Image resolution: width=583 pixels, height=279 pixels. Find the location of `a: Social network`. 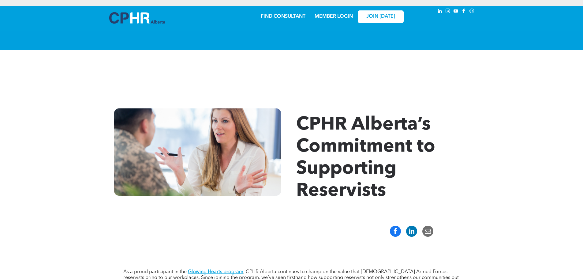

a: Social network is located at coordinates (472, 12).